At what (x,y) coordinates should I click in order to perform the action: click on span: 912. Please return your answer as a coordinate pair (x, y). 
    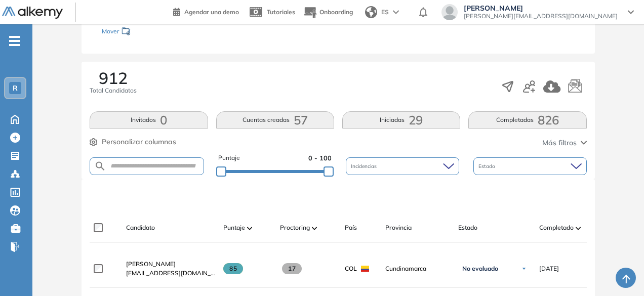
    Looking at the image, I should click on (113, 78).